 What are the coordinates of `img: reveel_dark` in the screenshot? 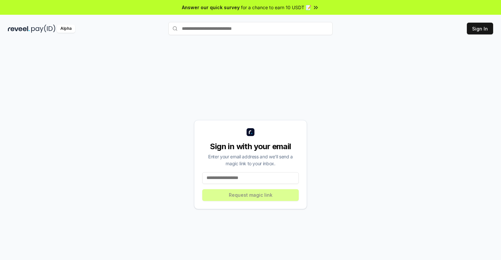 It's located at (19, 29).